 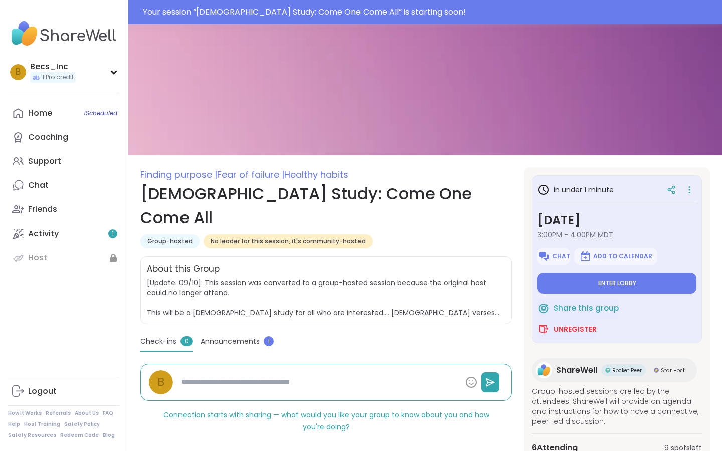 What do you see at coordinates (79, 436) in the screenshot?
I see `a: Redeem Code` at bounding box center [79, 436].